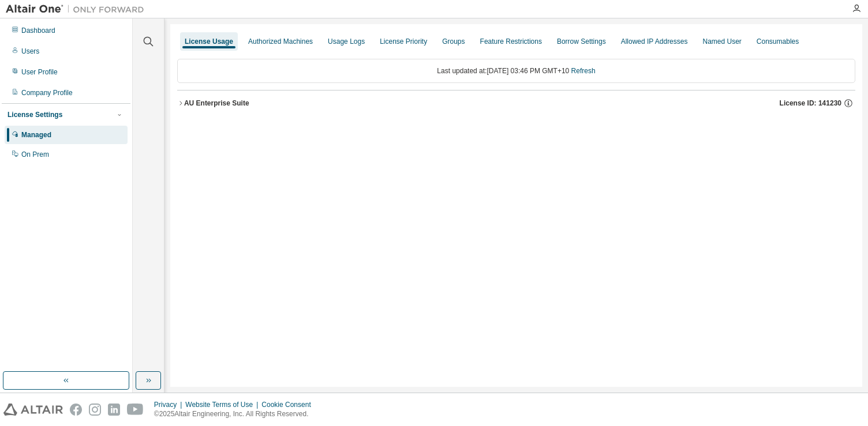  I want to click on a: Refresh, so click(583, 71).